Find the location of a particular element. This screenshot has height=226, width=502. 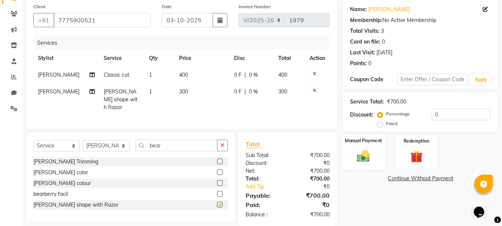

div: Balance : is located at coordinates (264, 214).